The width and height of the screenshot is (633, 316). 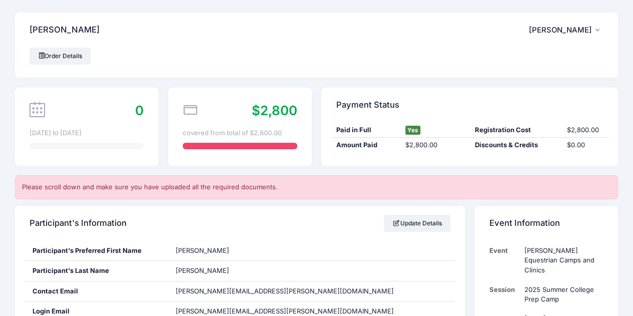 What do you see at coordinates (585, 145) in the screenshot?
I see `div: $0.00` at bounding box center [585, 145].